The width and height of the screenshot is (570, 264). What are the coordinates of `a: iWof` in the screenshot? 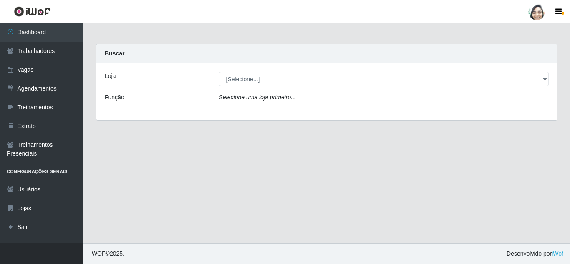 It's located at (558, 254).